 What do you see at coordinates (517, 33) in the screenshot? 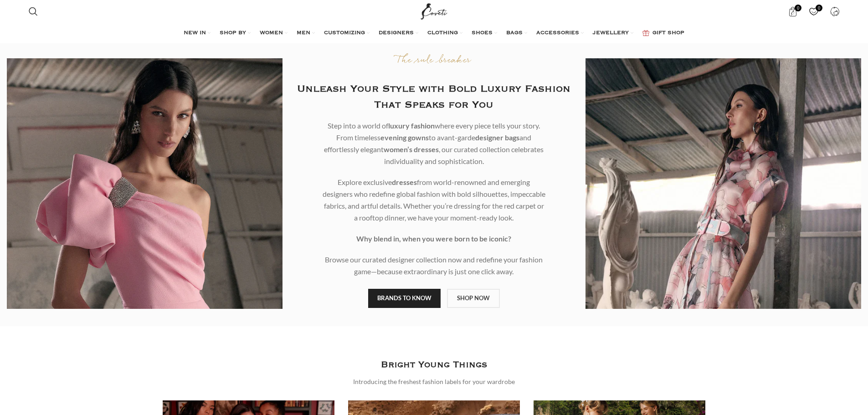
I see `a: BAGS` at bounding box center [517, 33].